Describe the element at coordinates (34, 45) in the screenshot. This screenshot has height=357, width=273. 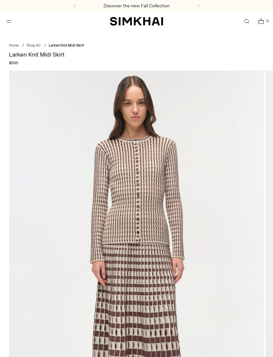
I see `a: Shop All` at that location.